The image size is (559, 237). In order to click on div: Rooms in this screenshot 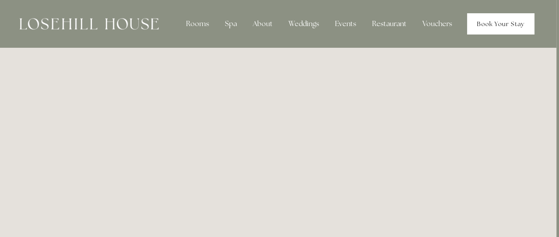, I will do `click(197, 24)`.